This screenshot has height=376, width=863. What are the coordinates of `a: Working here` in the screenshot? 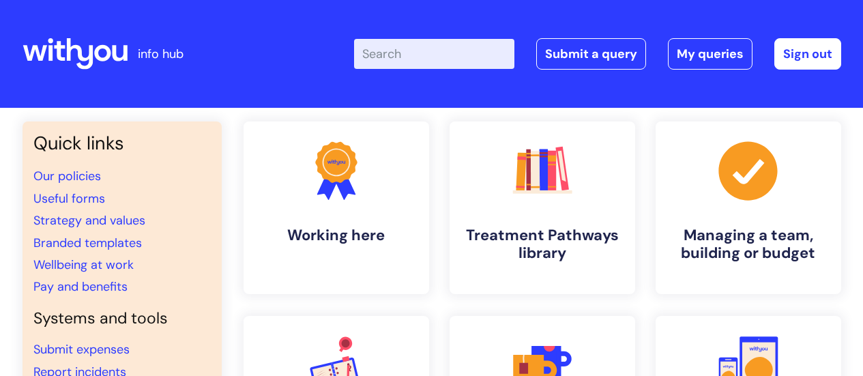 It's located at (336, 207).